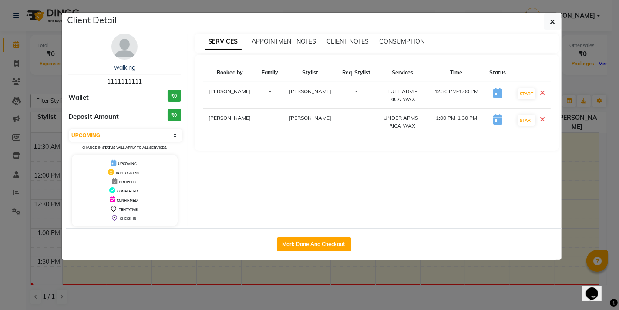 The image size is (619, 310). What do you see at coordinates (94, 117) in the screenshot?
I see `span: Deposit Amount` at bounding box center [94, 117].